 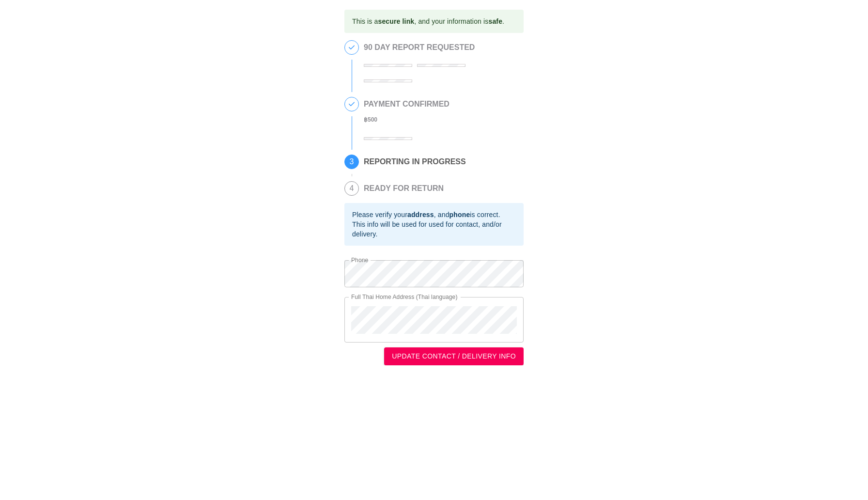 I want to click on h2: 90 DAY REPORT REQUESTED, so click(x=441, y=47).